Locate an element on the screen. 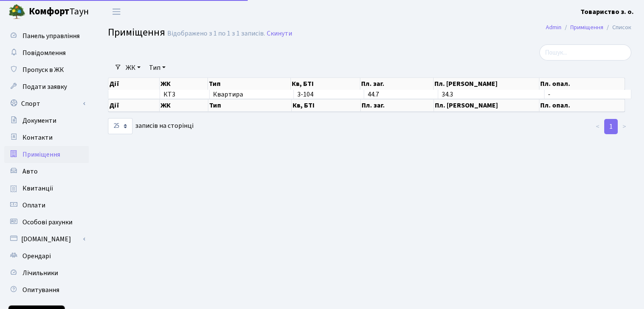 The image size is (644, 309). div: Відображено з 1 по 1 з 1 записів. is located at coordinates (216, 33).